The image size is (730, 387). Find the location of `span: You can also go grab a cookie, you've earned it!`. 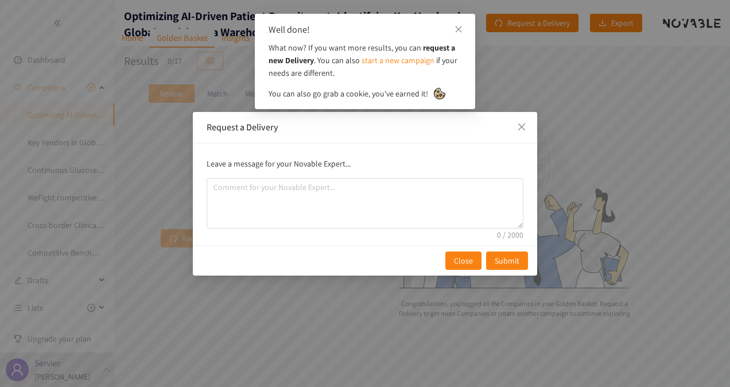

span: You can also go grab a cookie, you've earned it! is located at coordinates (349, 94).